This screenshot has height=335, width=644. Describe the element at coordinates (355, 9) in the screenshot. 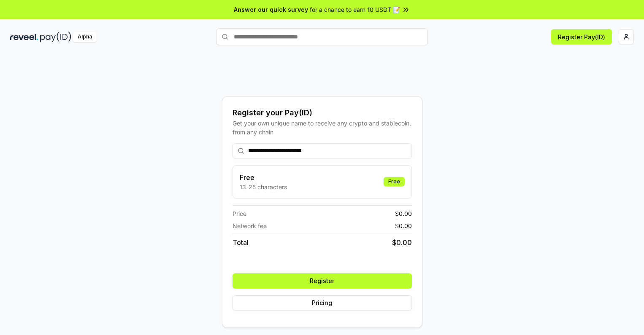

I see `span: for a chance to earn 10 USDT 📝` at that location.